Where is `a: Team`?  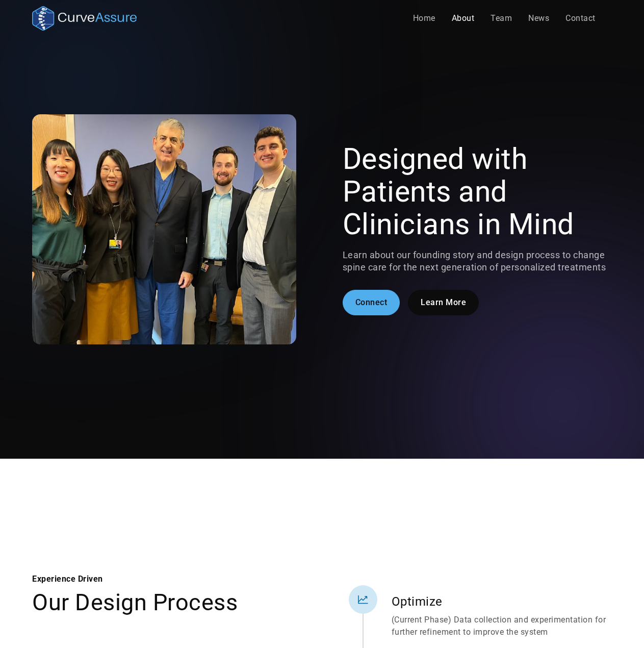
a: Team is located at coordinates (501, 18).